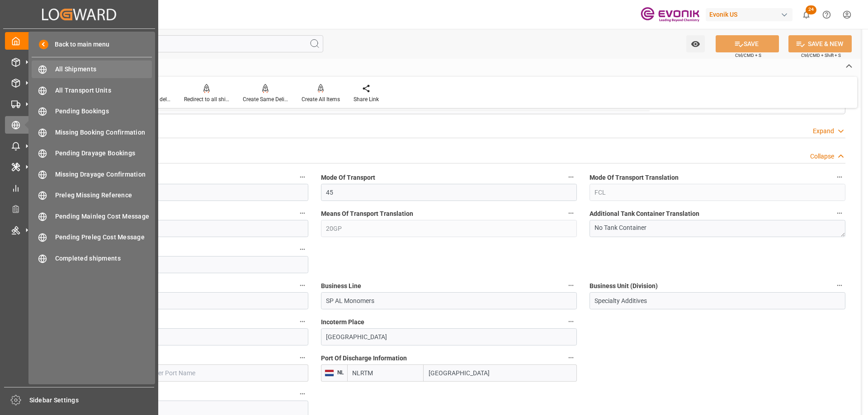 The image size is (868, 415). I want to click on span: Pending Bookings, so click(104, 111).